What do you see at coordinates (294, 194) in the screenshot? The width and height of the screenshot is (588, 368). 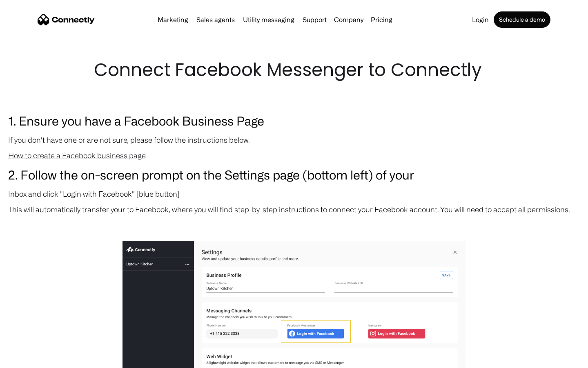 I see `p: Inbox and click "Login with Facebook" [blue button]` at bounding box center [294, 194].